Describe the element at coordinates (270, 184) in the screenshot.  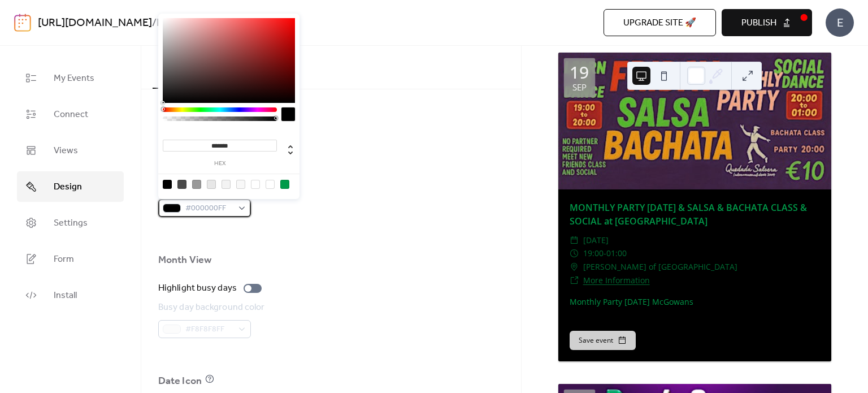
I see `div: rgba(255, 255, 255, 0)` at that location.